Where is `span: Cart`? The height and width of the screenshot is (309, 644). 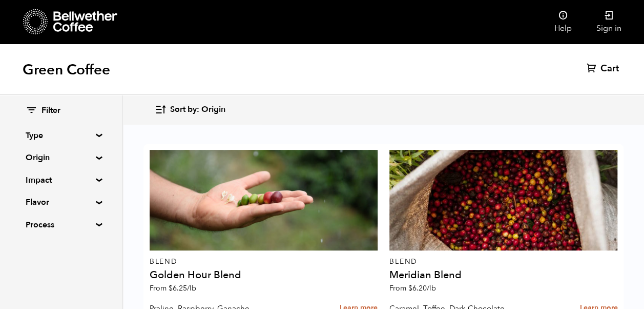
span: Cart is located at coordinates (610, 69).